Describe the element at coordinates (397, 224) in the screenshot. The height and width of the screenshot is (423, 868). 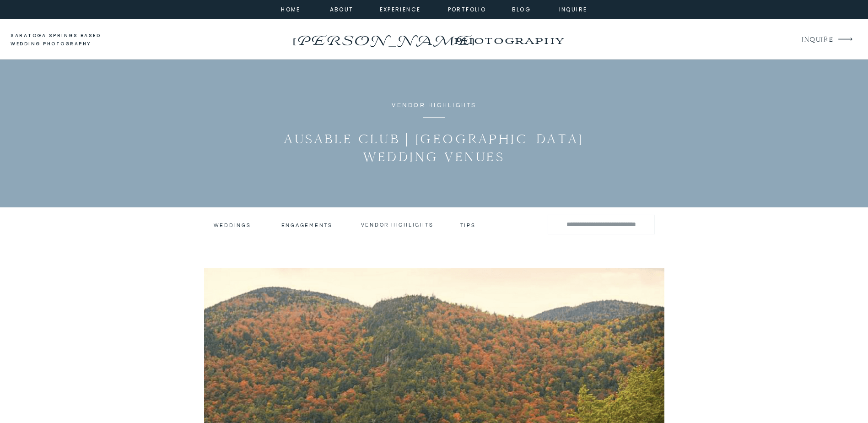
I see `h3: vendor highlights` at that location.